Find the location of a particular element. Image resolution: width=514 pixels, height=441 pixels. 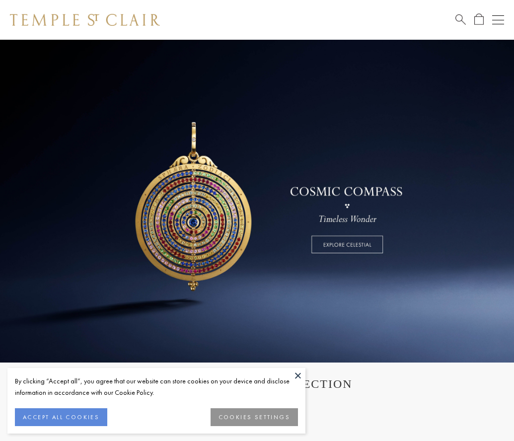

div: By clicking “Accept all”, you agree that our website can store cookies on your device and disclos... is located at coordinates (156, 387).